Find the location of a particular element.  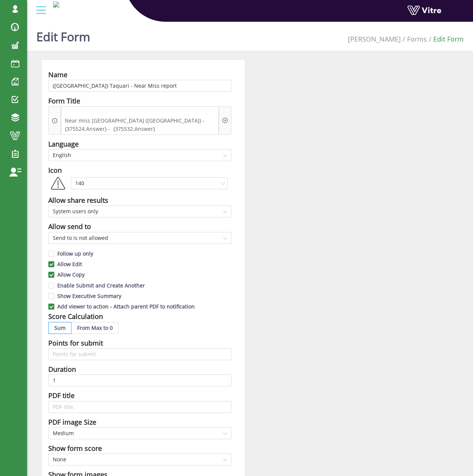

input: Duration is located at coordinates (140, 380).